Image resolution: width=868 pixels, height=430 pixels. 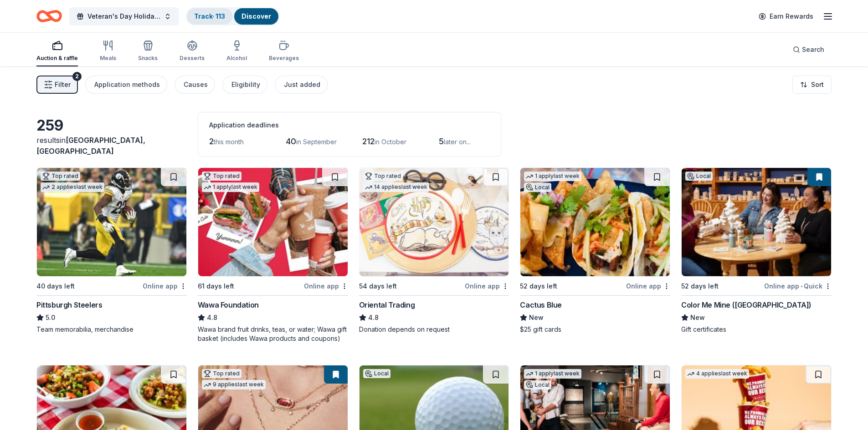 What do you see at coordinates (50, 318) in the screenshot?
I see `span: 5.0` at bounding box center [50, 318].